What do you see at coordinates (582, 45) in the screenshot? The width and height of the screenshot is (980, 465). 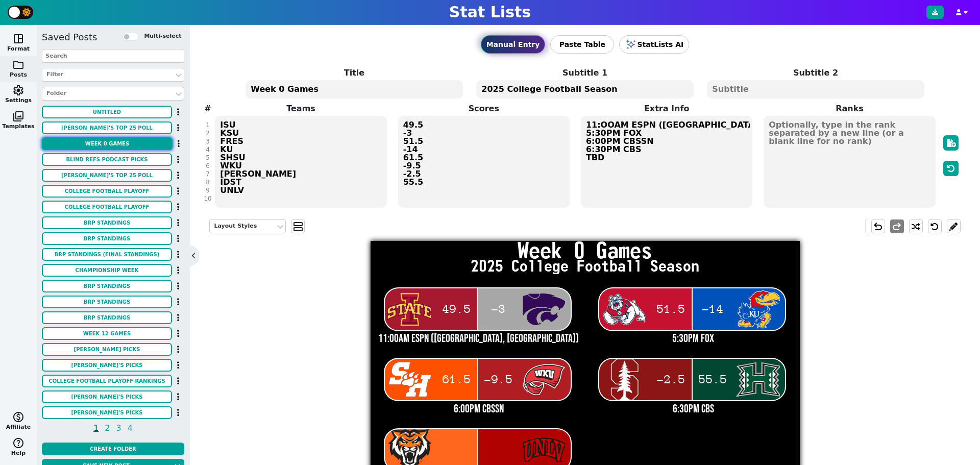 I see `button: Paste Table` at bounding box center [582, 45].